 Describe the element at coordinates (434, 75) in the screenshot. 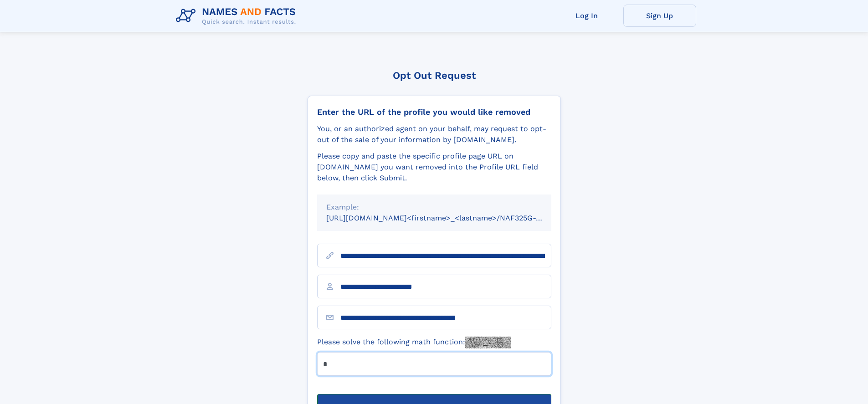

I see `div: Opt Out Request` at that location.